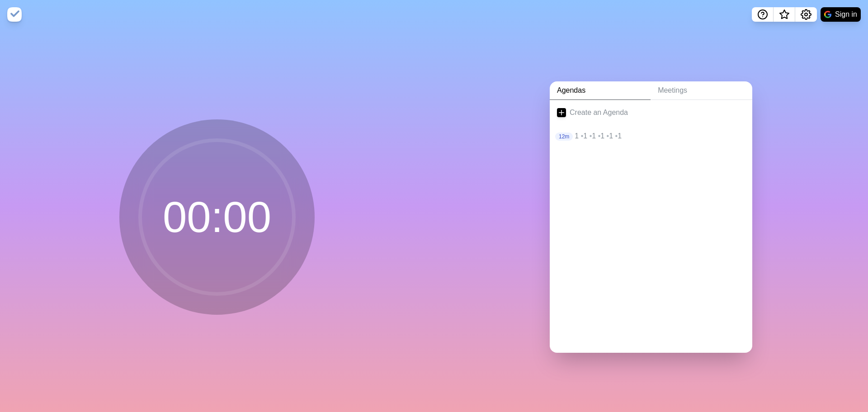 The height and width of the screenshot is (412, 868). What do you see at coordinates (14, 14) in the screenshot?
I see `img: timeblocks logo` at bounding box center [14, 14].